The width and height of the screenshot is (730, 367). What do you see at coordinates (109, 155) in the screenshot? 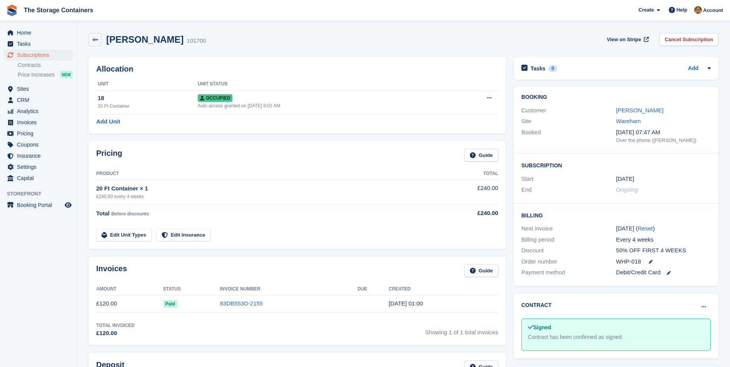
I see `h2: Pricing` at bounding box center [109, 155].